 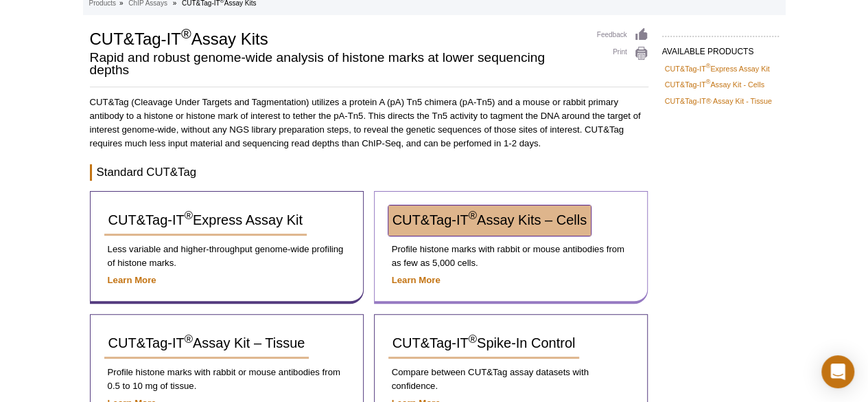 What do you see at coordinates (484, 344) in the screenshot?
I see `a: CUT&Tag-IT®Spike-In Control` at bounding box center [484, 344].